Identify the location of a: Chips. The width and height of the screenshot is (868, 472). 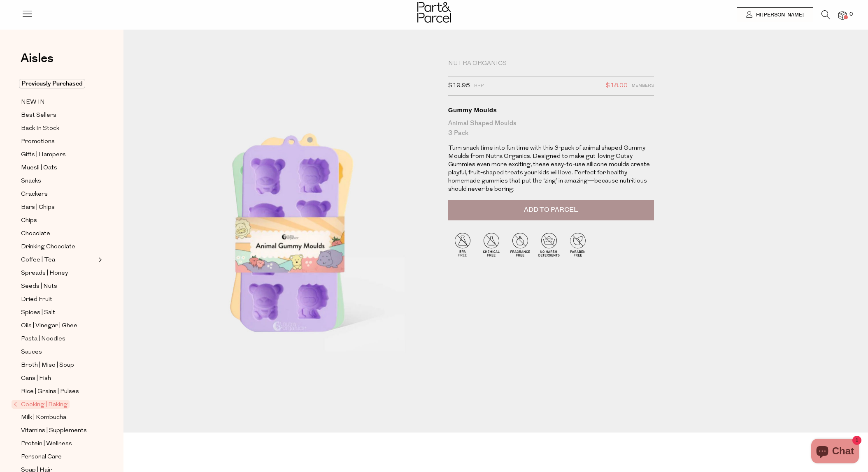
(58, 221).